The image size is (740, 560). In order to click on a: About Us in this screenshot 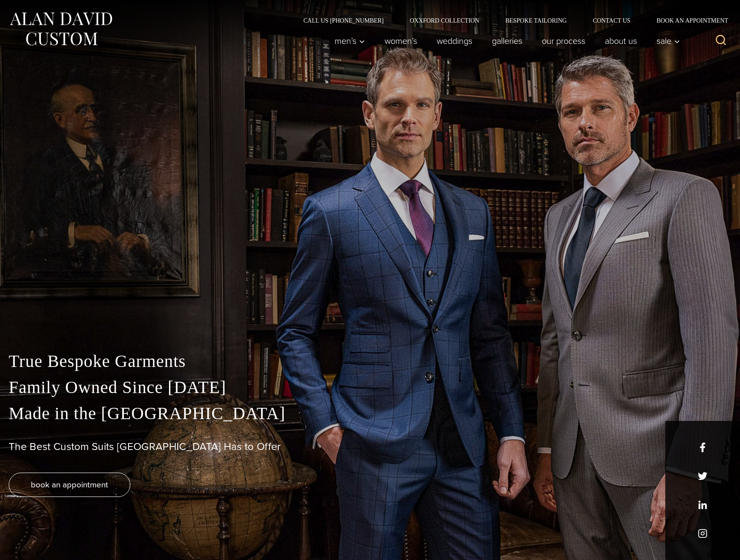, I will do `click(621, 41)`.